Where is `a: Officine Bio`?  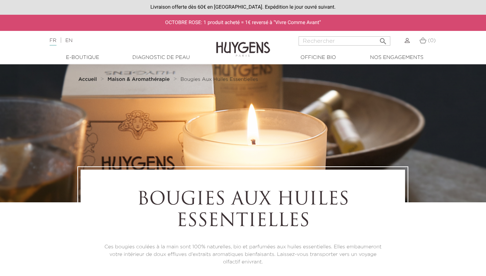 a: Officine Bio is located at coordinates (319, 58).